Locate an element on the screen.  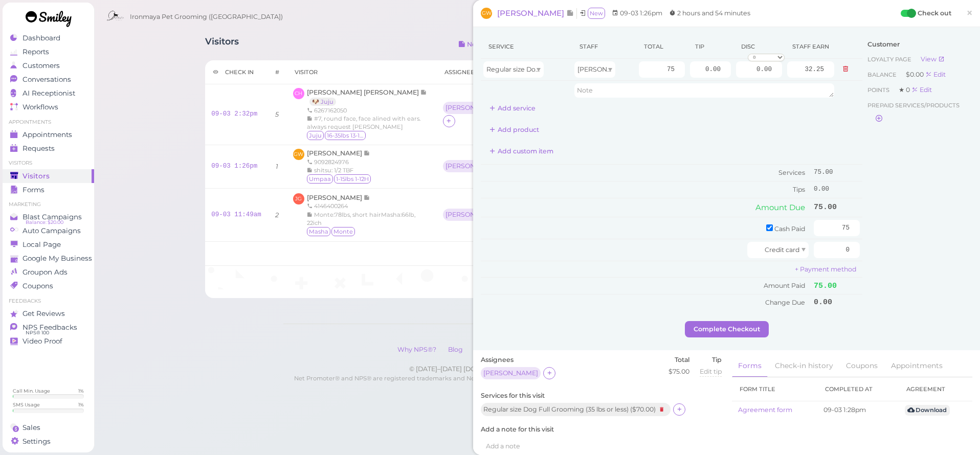
i: 1 is located at coordinates (277, 166).